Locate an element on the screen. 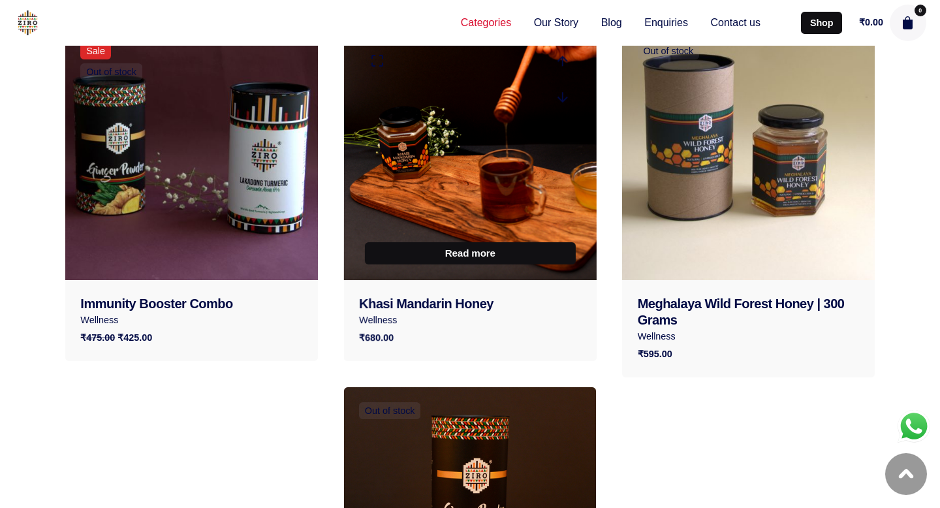 Image resolution: width=940 pixels, height=508 pixels. span: Our Story is located at coordinates (556, 23).